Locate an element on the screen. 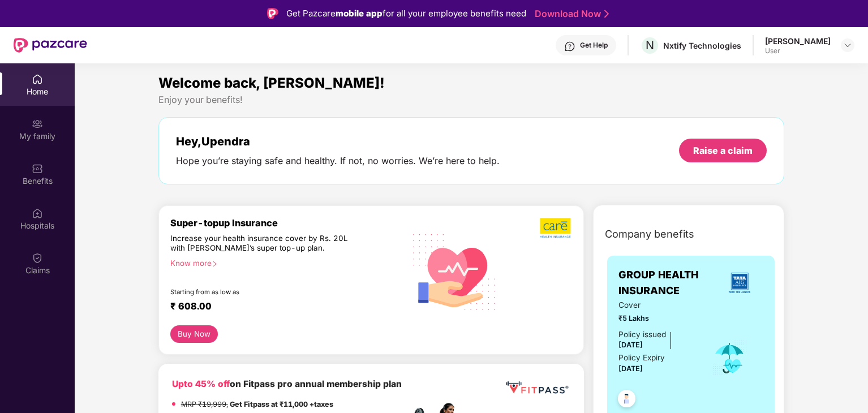  div: User is located at coordinates (798, 51).